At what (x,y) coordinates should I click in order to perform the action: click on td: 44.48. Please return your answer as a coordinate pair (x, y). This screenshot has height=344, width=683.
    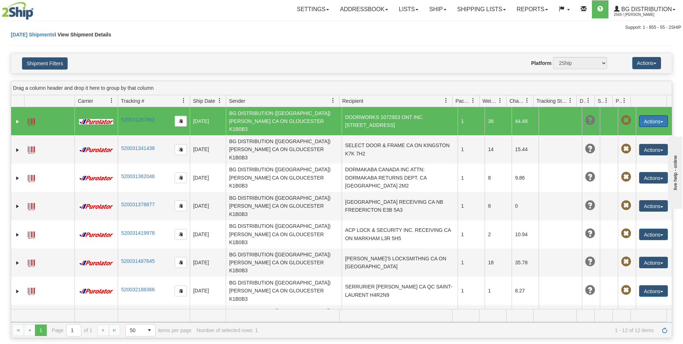
    Looking at the image, I should click on (525, 121).